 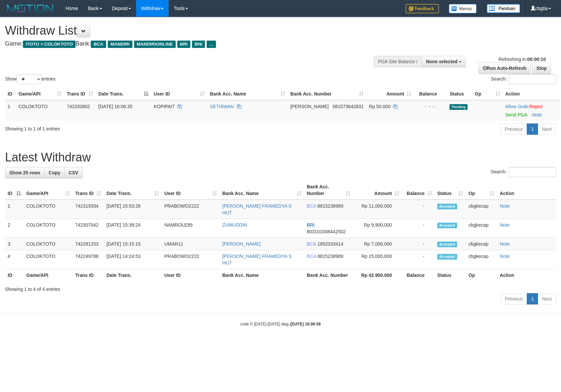 I want to click on span: None selected, so click(x=442, y=61).